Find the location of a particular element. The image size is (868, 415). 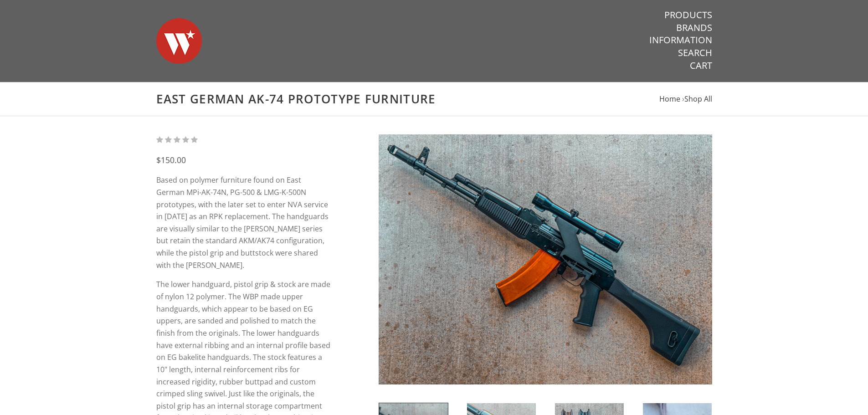

a: Cart is located at coordinates (701, 65).